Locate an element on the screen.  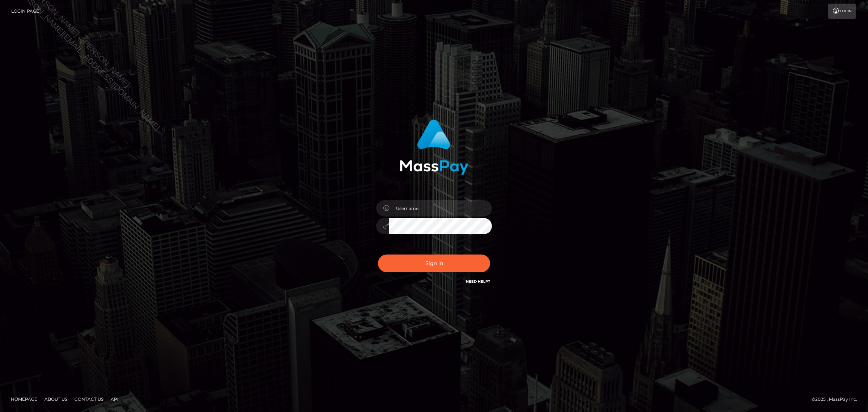
a: About Us is located at coordinates (56, 399).